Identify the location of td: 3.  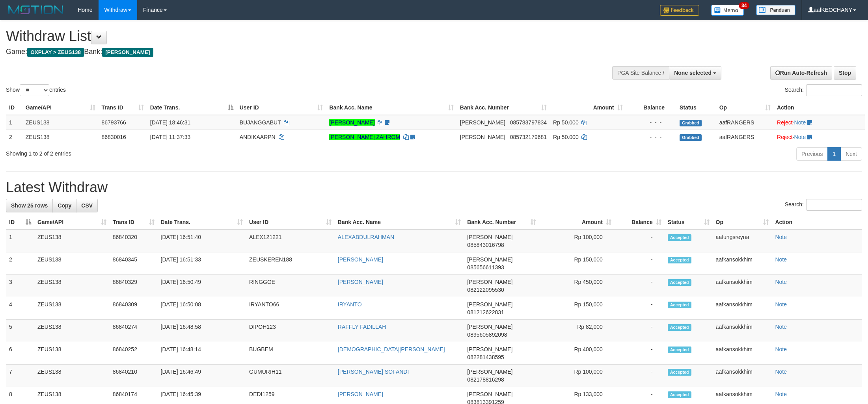
(20, 286).